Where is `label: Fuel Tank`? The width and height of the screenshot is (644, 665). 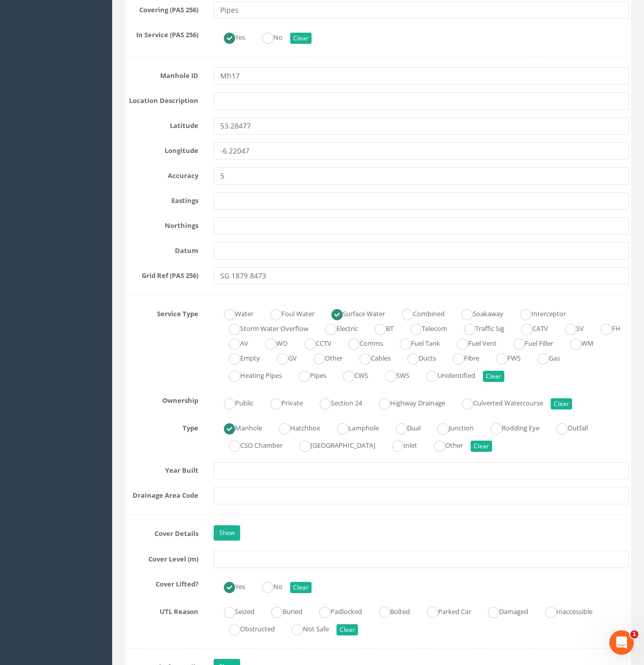 label: Fuel Tank is located at coordinates (415, 342).